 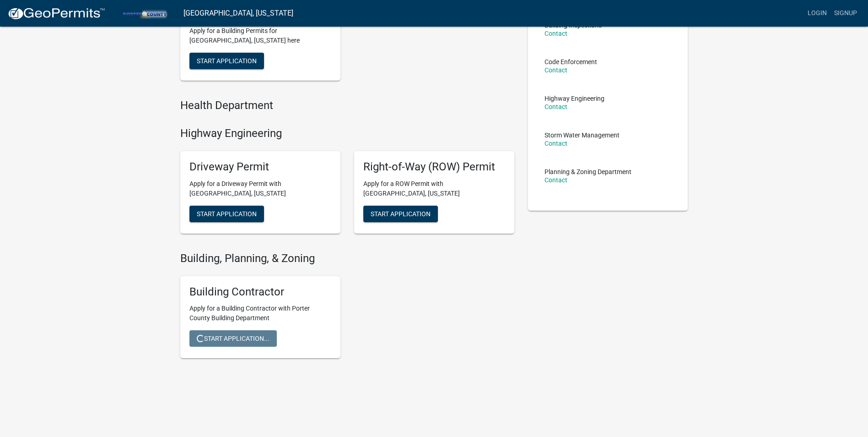 I want to click on h4: Building, Planning, & Zoning, so click(x=347, y=259).